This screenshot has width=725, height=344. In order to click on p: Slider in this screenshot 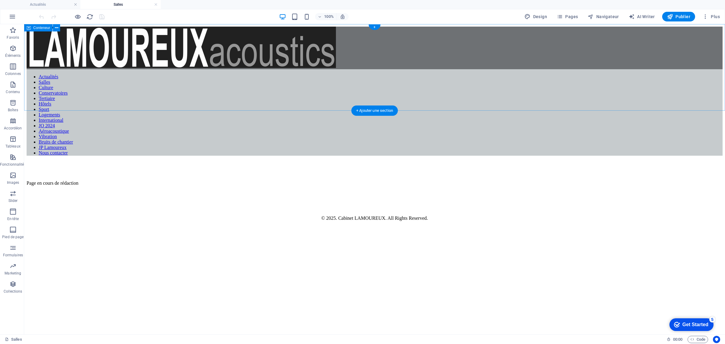, I will do `click(13, 201)`.